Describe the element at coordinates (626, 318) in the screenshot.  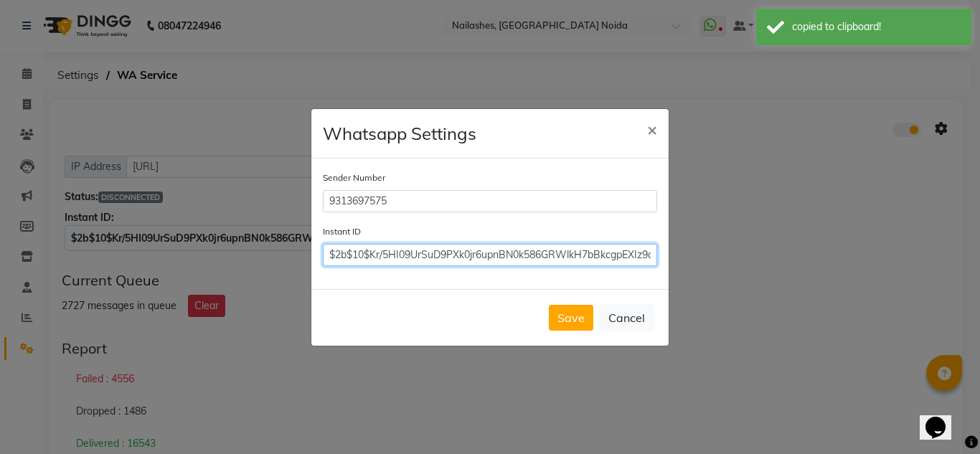
I see `button: Cancel` at that location.